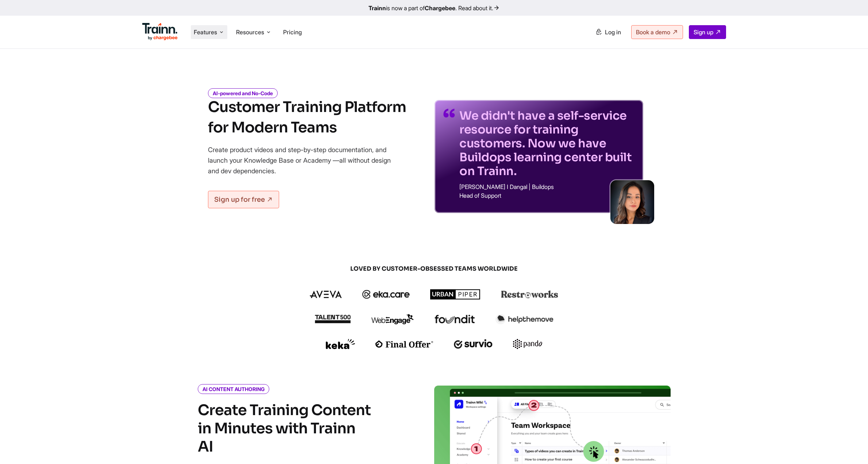 This screenshot has width=868, height=464. Describe the element at coordinates (250, 32) in the screenshot. I see `span: Resources` at that location.